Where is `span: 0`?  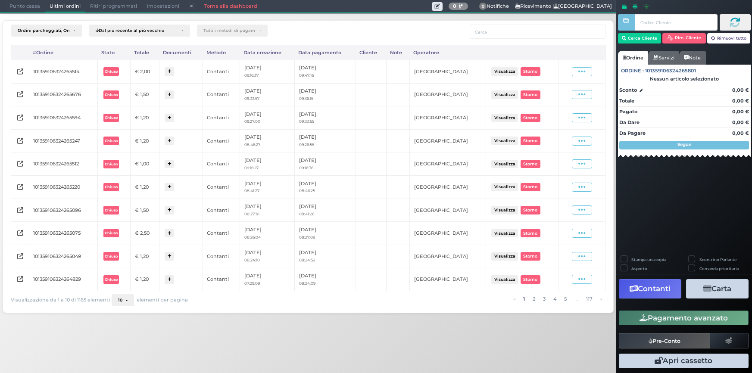 span: 0 is located at coordinates (483, 6).